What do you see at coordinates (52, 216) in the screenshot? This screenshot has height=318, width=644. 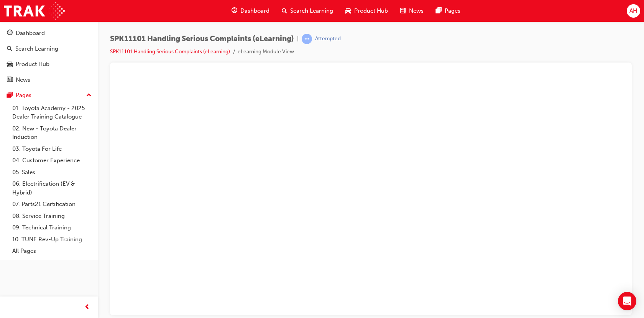 I see `a: 08. Service Training` at bounding box center [52, 216].